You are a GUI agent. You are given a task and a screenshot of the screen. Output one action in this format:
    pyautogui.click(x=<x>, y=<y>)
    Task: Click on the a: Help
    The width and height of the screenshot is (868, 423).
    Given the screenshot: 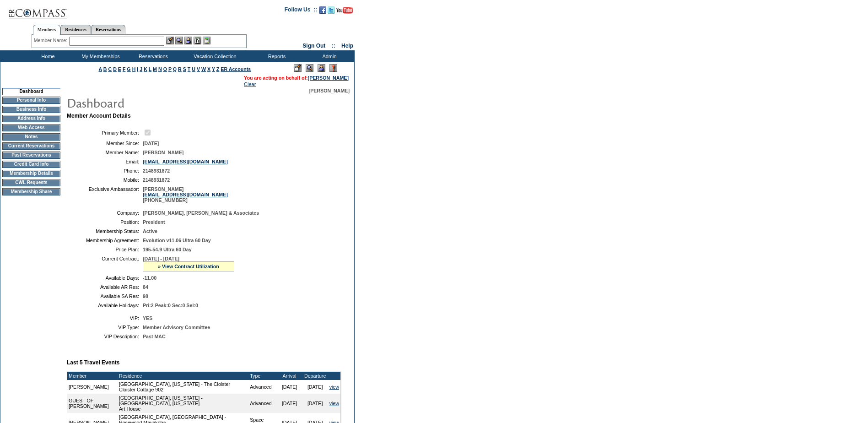 What is the action you would take?
    pyautogui.click(x=347, y=46)
    